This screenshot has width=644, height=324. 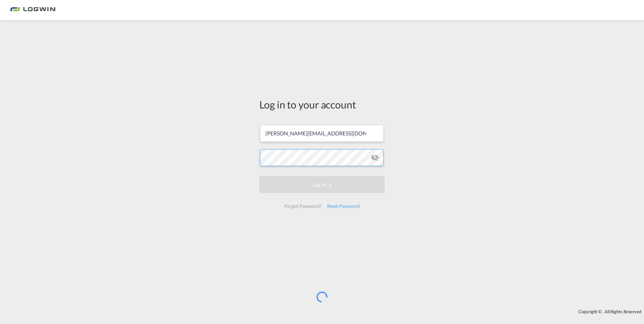 I want to click on md-icon: icon-eye-off, so click(x=375, y=158).